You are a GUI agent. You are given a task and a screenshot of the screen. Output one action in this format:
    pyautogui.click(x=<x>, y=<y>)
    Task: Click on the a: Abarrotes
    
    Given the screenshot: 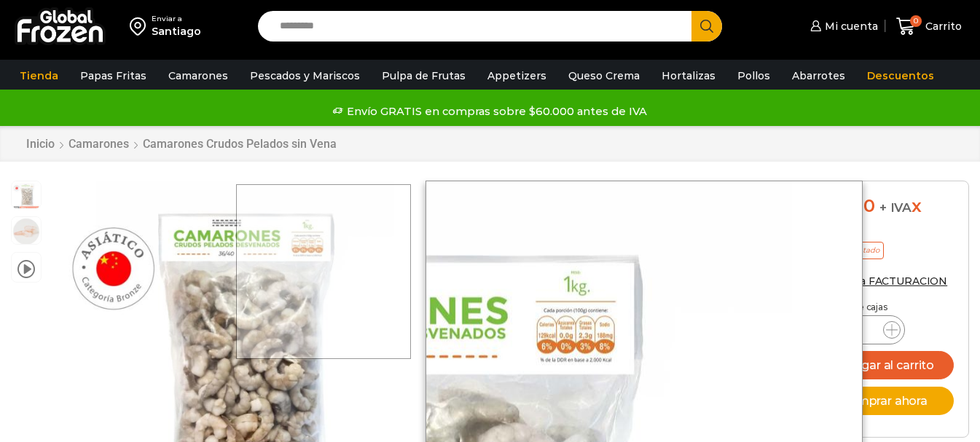 What is the action you would take?
    pyautogui.click(x=818, y=75)
    